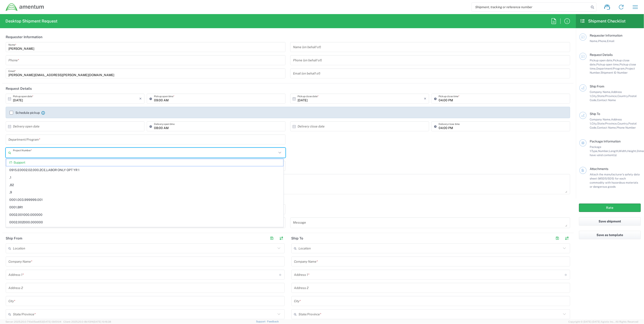 This screenshot has height=324, width=644. What do you see at coordinates (145, 207) in the screenshot?
I see `span: 0001.BR1` at bounding box center [145, 207].